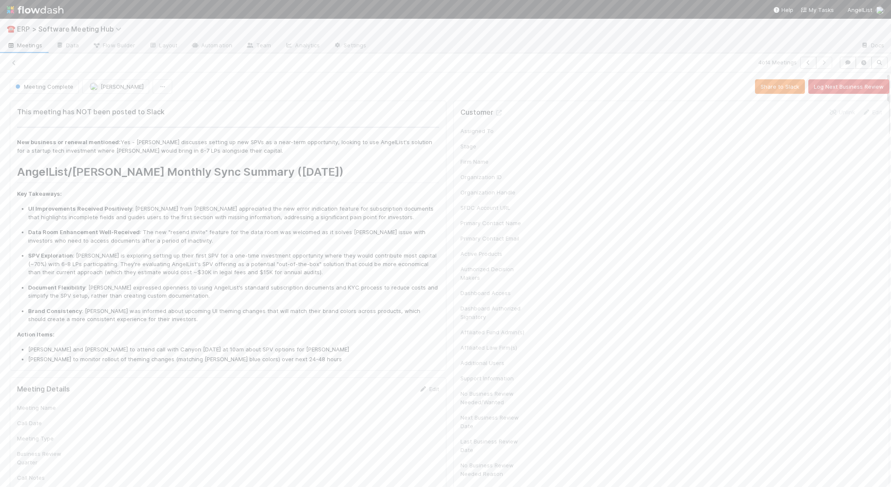 The width and height of the screenshot is (891, 487). Describe the element at coordinates (84, 232) in the screenshot. I see `strong: Data Room Enhancement Well-Received` at that location.